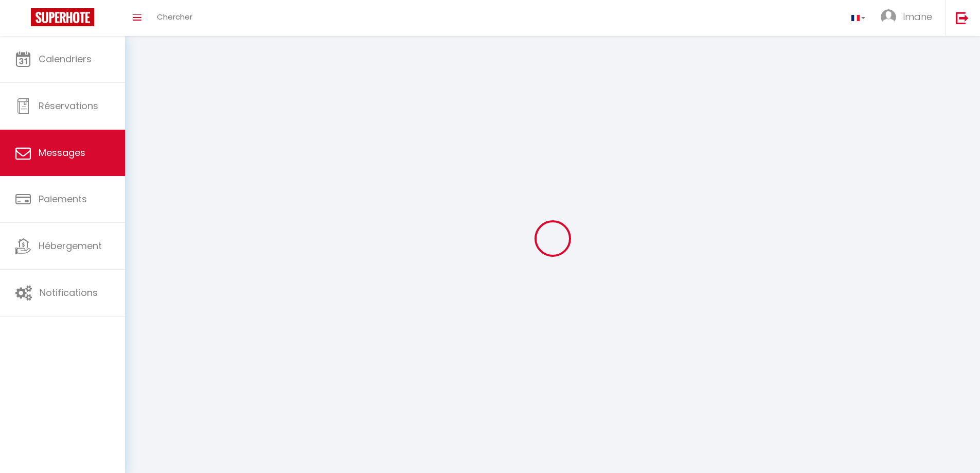 This screenshot has width=980, height=473. Describe the element at coordinates (68, 292) in the screenshot. I see `span: Notifications` at that location.